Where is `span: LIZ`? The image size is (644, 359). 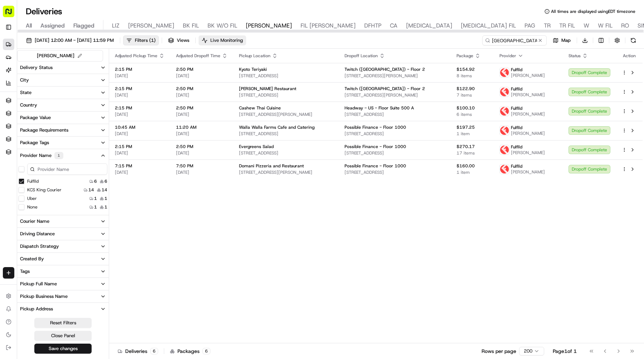 span: LIZ is located at coordinates (116, 26).